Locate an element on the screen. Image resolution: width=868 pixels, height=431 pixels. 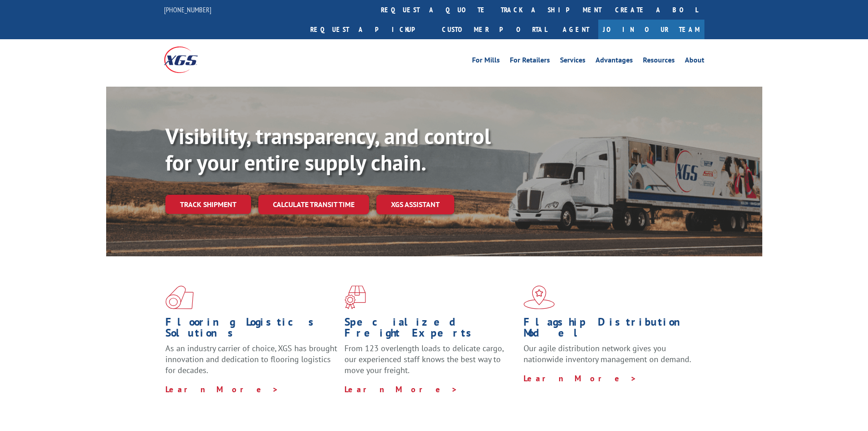
h1: Flooring Logistics Solutions is located at coordinates (252, 330).